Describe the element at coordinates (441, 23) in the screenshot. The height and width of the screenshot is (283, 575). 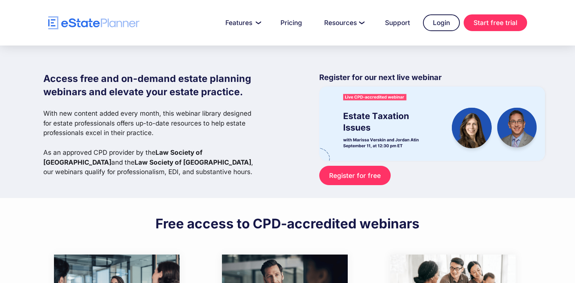
I see `a: Login` at that location.